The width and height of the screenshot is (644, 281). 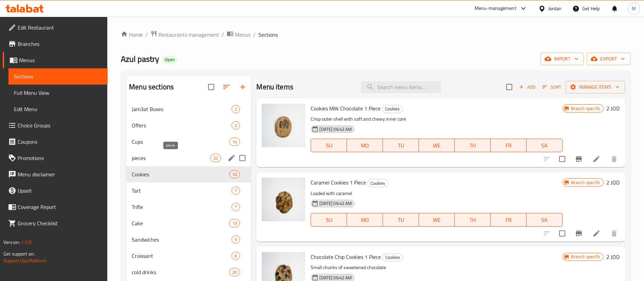 I want to click on div: Jordan, so click(x=555, y=9).